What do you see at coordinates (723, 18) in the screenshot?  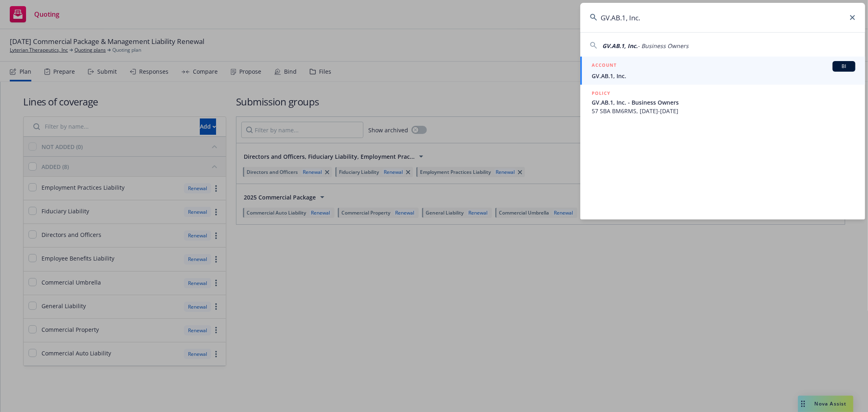 I see `input: Search...` at bounding box center [723, 18].